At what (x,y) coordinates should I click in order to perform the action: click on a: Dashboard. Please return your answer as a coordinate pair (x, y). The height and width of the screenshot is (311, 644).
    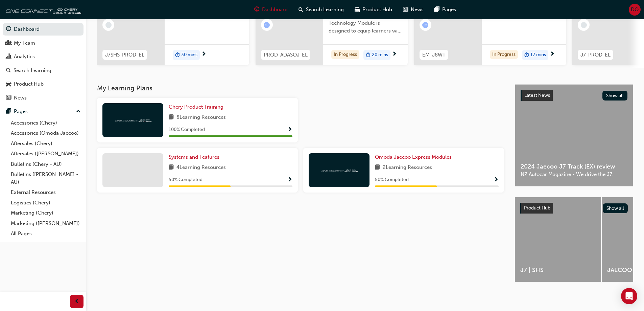
    Looking at the image, I should click on (43, 29).